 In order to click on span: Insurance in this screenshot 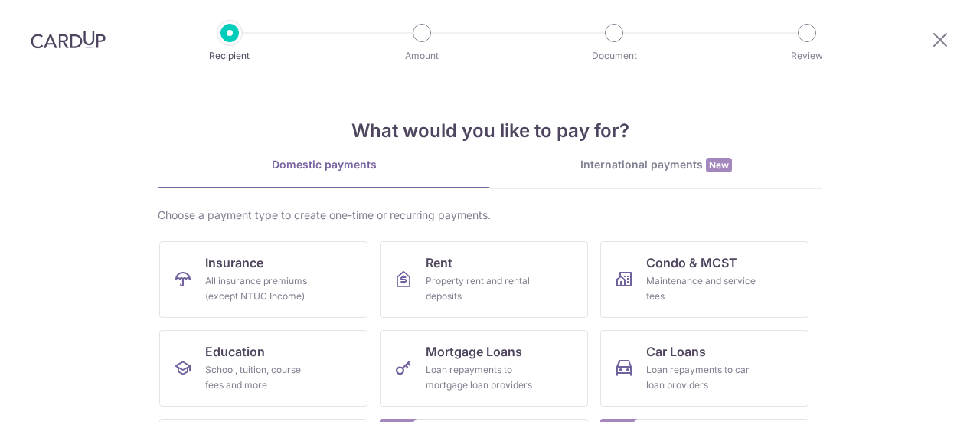, I will do `click(234, 262)`.